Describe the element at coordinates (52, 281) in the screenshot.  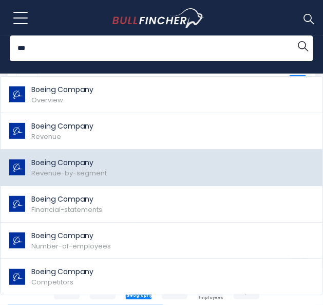
I see `span: Competitors` at that location.